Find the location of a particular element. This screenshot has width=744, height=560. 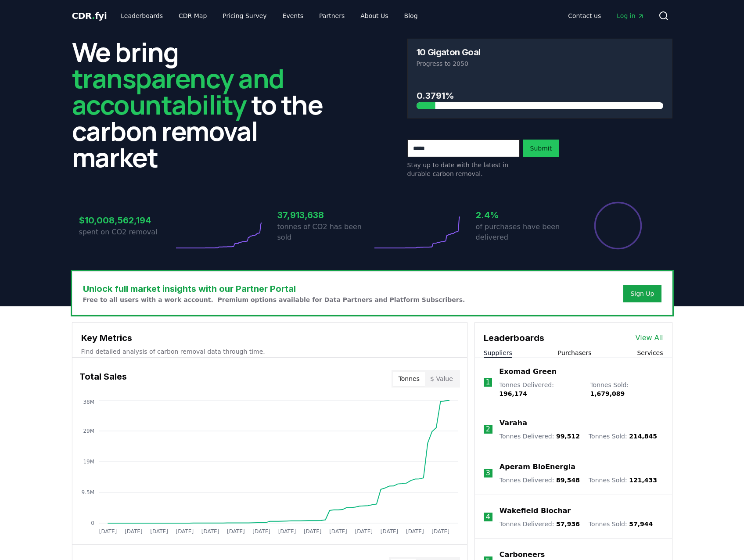

button: Suppliers is located at coordinates (498, 353).